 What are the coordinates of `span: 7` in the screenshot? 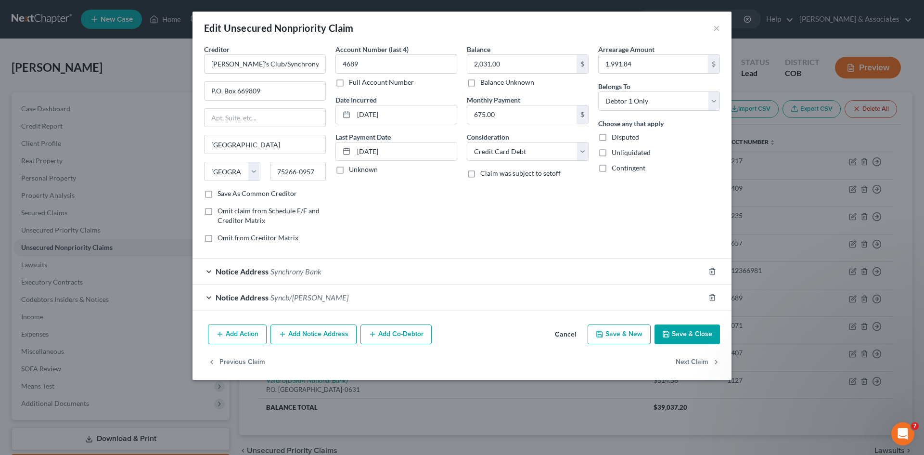 It's located at (915, 426).